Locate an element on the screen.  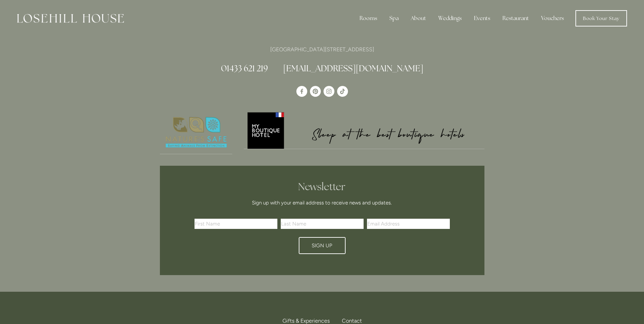
img: Nature's Safe - Logo is located at coordinates (196, 133).